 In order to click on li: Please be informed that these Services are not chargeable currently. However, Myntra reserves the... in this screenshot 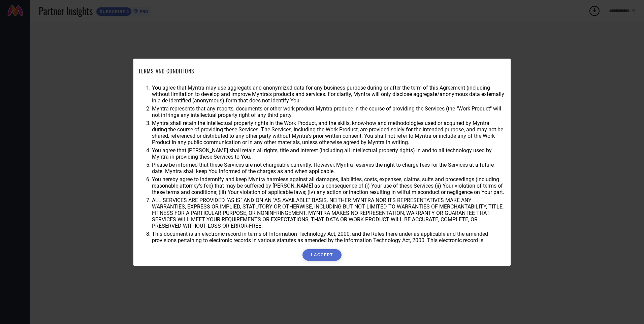, I will do `click(329, 168)`.